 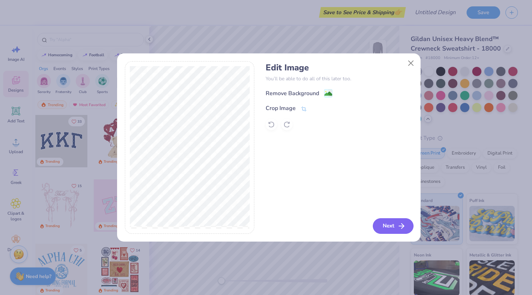 I want to click on button: Next, so click(x=393, y=226).